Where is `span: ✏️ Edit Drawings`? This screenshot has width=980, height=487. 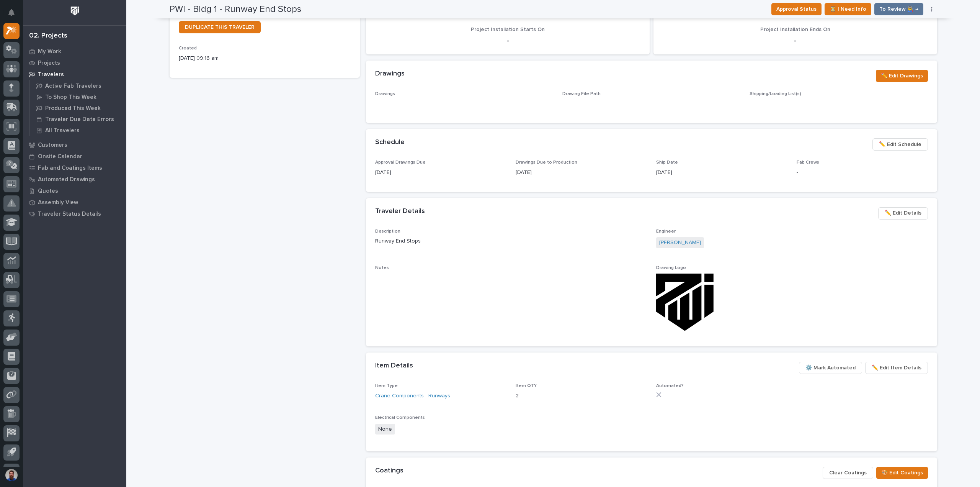 span: ✏️ Edit Drawings is located at coordinates (902, 76).